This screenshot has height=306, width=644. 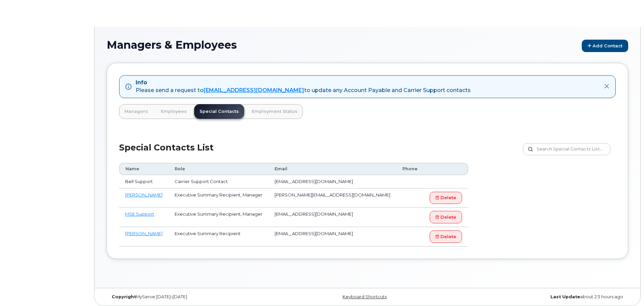 What do you see at coordinates (144, 182) in the screenshot?
I see `td: Bell Support` at bounding box center [144, 182].